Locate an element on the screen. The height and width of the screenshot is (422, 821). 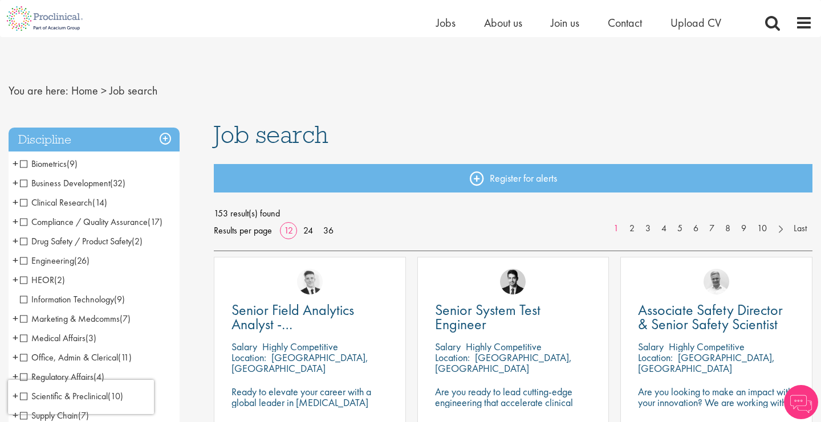
span: Job search is located at coordinates (133, 91).